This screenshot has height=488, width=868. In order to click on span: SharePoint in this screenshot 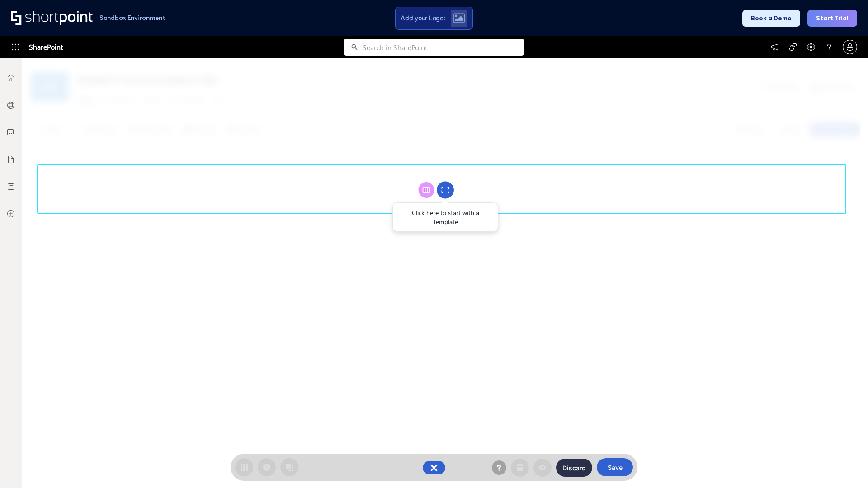, I will do `click(45, 47)`.